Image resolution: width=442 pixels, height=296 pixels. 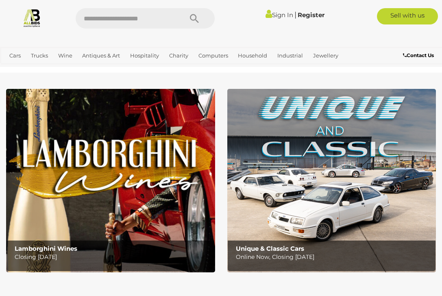 What do you see at coordinates (280, 15) in the screenshot?
I see `a: Sign In` at bounding box center [280, 15].